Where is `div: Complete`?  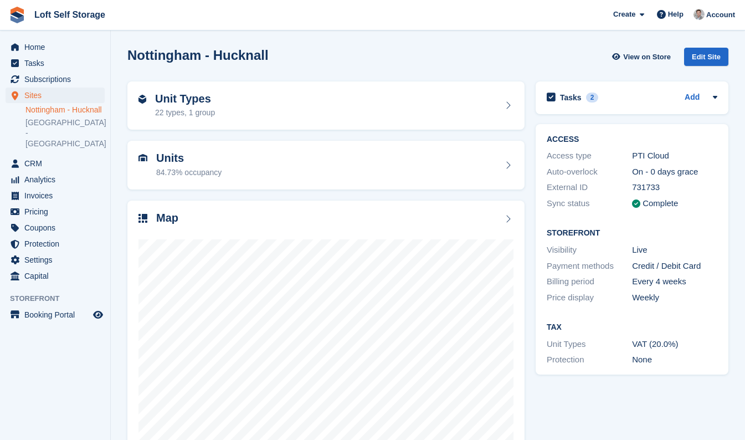
div: Complete is located at coordinates (660, 203).